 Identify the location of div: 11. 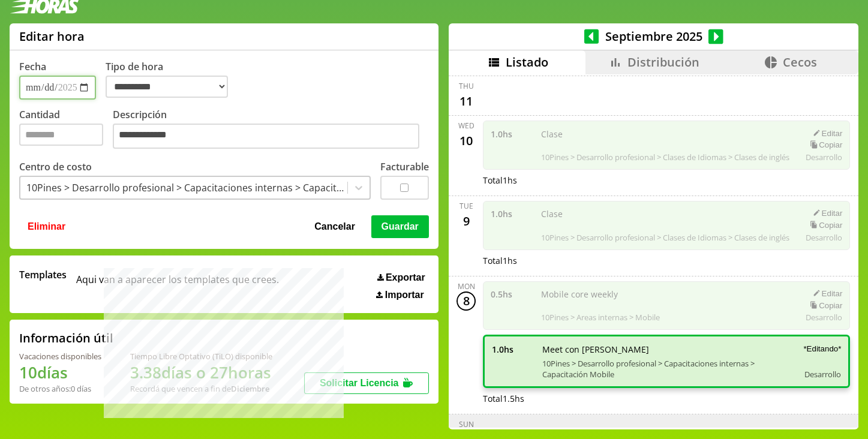
(466, 100).